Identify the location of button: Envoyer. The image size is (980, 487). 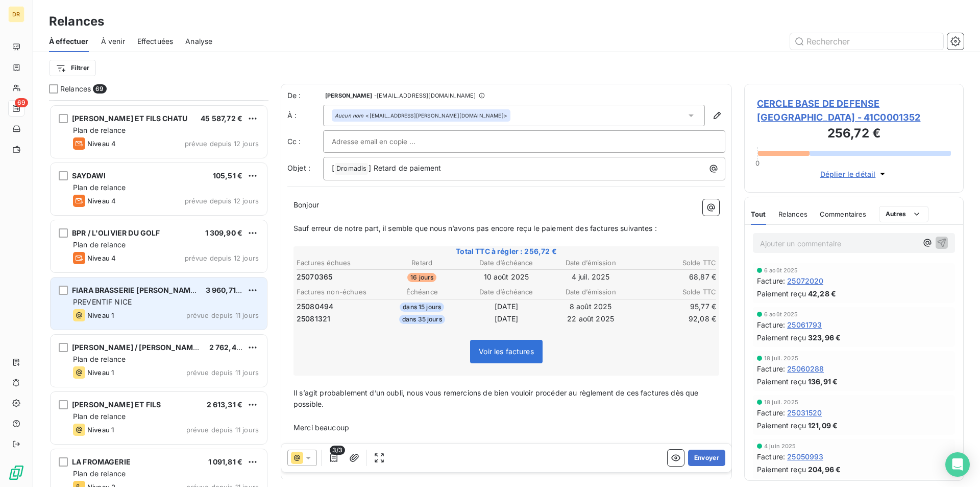
(706, 458).